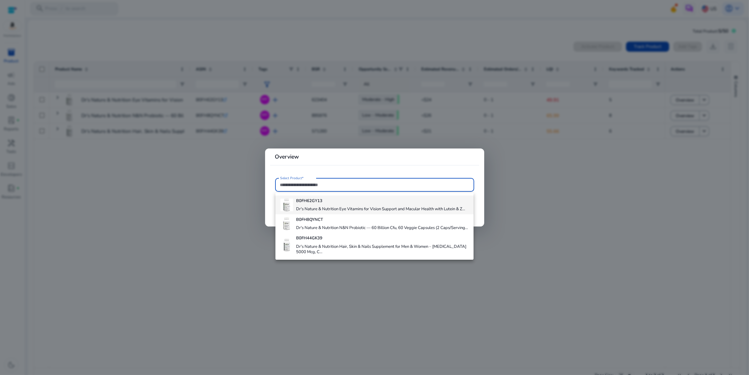 This screenshot has height=375, width=749. I want to click on h4: Dr's Nature & Nutrition Eye Vitamins for Vision Support and Macular Health with Lutein & Z..., so click(381, 209).